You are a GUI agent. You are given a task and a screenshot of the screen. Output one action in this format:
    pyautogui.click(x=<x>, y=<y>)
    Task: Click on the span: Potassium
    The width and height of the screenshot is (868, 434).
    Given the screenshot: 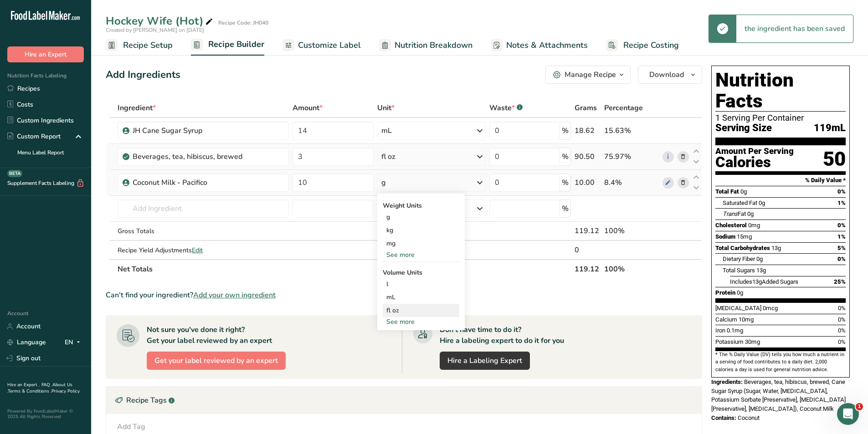 What is the action you would take?
    pyautogui.click(x=730, y=342)
    